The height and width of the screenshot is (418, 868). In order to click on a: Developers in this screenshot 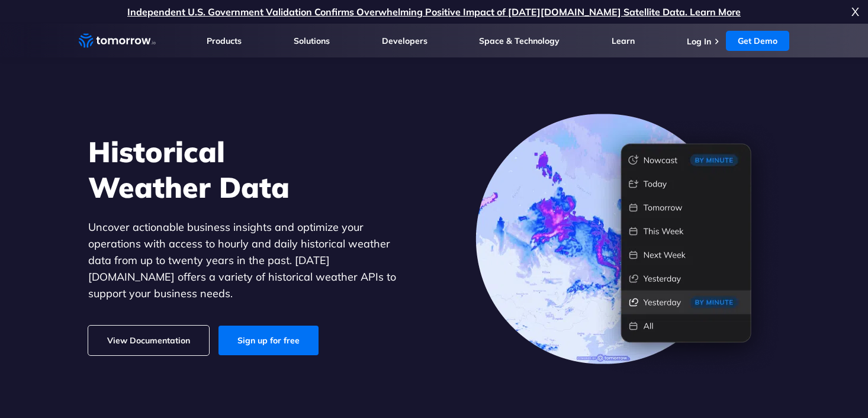, I will do `click(404, 41)`.